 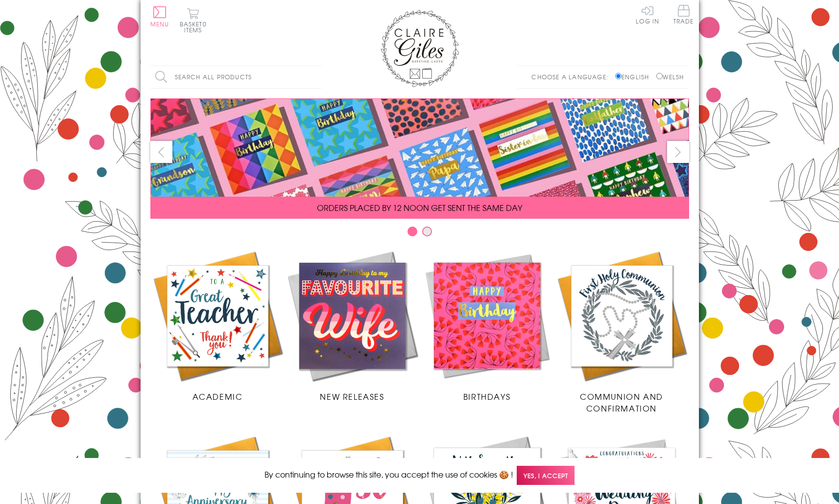 What do you see at coordinates (545, 476) in the screenshot?
I see `span: Yes, I accept` at bounding box center [545, 476].